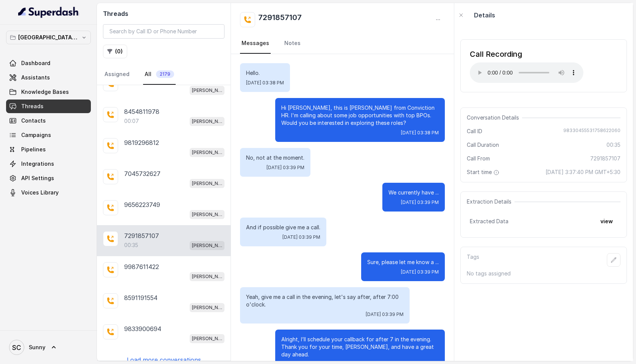 The height and width of the screenshot is (364, 636). Describe the element at coordinates (494, 117) in the screenshot. I see `span: Conversation Details` at that location.